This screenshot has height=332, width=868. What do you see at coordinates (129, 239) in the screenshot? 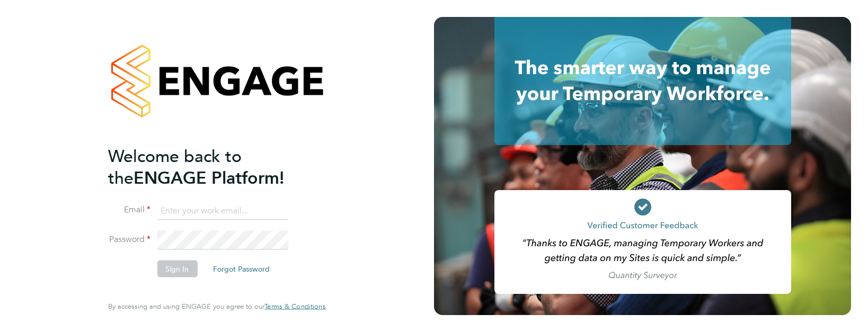
I see `label: Password` at bounding box center [129, 239].